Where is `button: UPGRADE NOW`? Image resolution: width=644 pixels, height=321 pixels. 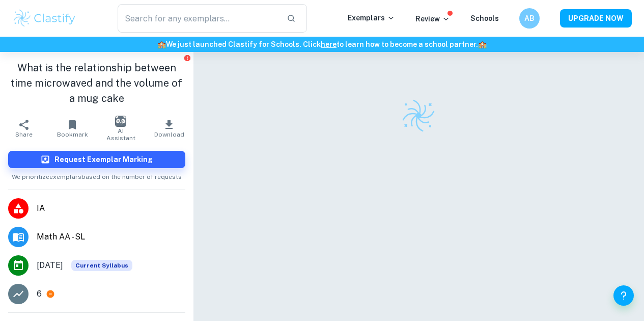 button: UPGRADE NOW is located at coordinates (595, 19).